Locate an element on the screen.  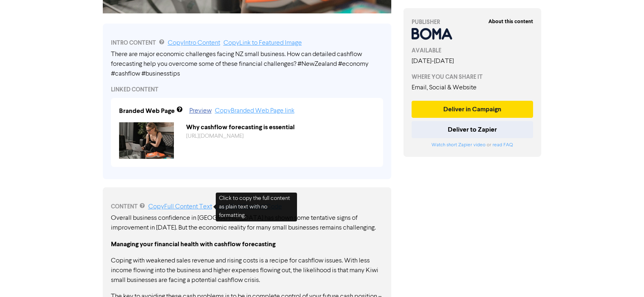
strong: Managing your financial health with cashflow forecasting is located at coordinates (193, 244).